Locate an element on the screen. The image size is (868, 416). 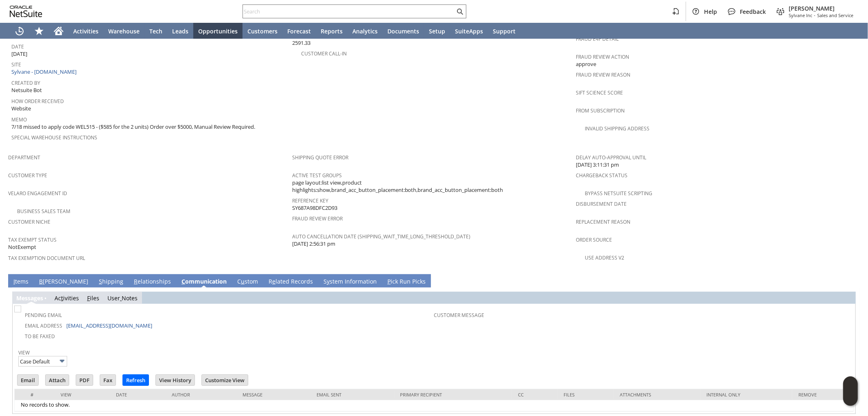
a: Files is located at coordinates (93, 298).